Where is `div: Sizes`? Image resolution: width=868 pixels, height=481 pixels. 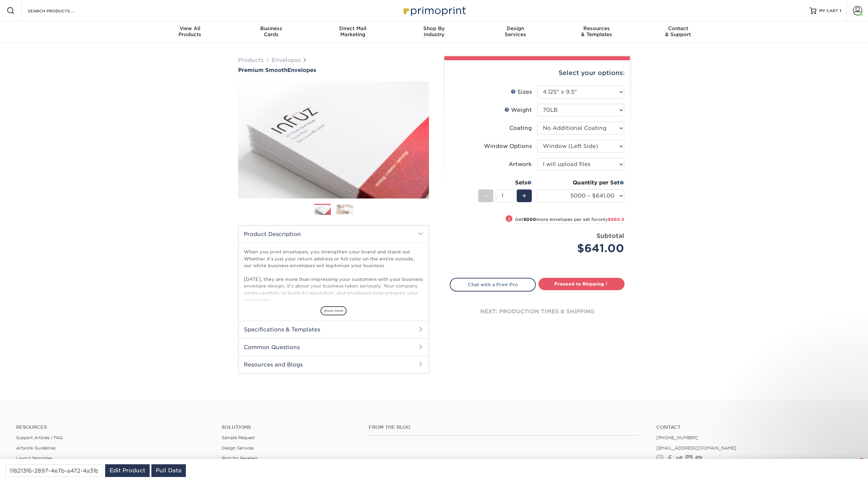 div: Sizes is located at coordinates (521, 92).